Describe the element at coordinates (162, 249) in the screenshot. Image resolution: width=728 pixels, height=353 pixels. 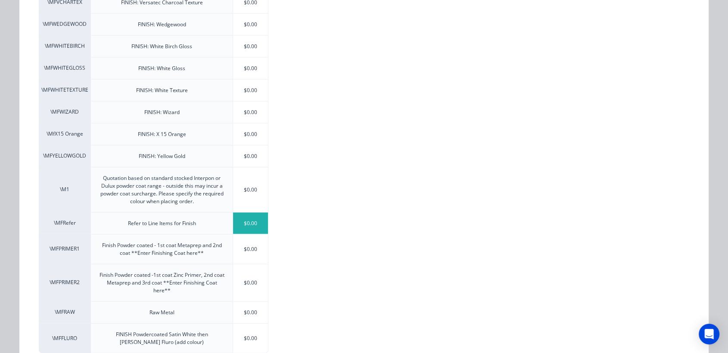
I see `div: Finish Powder coated - 1st coat Metaprep and 2nd coat **Enter Finishing Coat here**` at that location.